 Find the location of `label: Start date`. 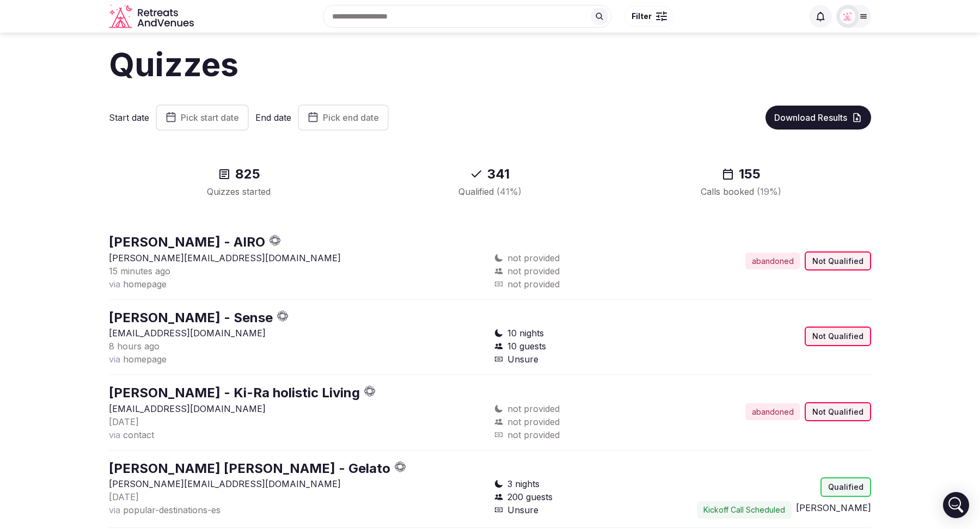

label: Start date is located at coordinates (129, 117).